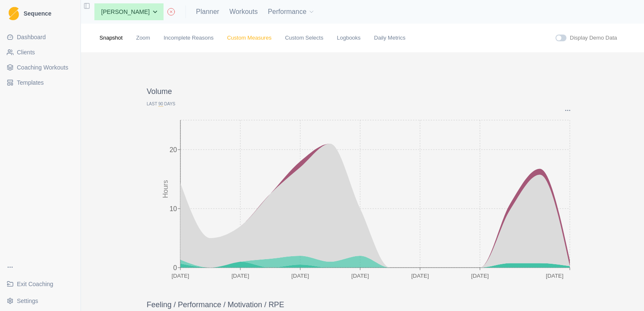 The height and width of the screenshot is (311, 644). Describe the element at coordinates (160, 104) in the screenshot. I see `span: 90` at that location.